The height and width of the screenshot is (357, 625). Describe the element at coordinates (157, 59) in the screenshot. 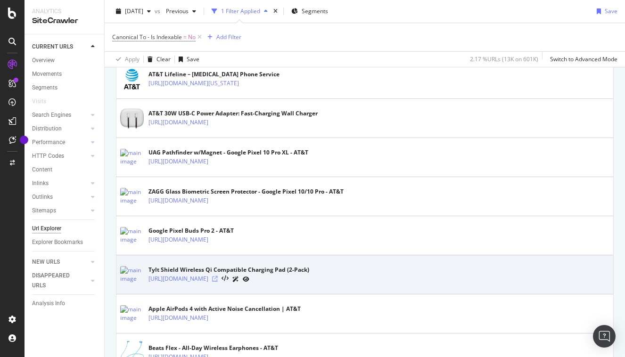

I see `button: Clear` at that location.